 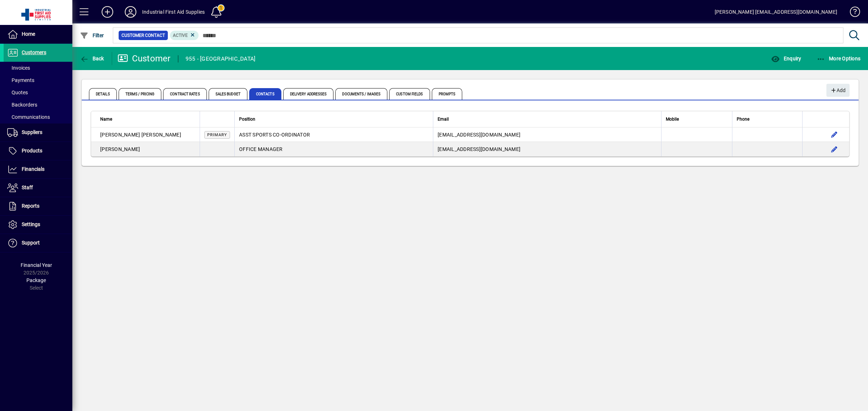 What do you see at coordinates (786, 59) in the screenshot?
I see `span: Enquiry` at bounding box center [786, 59].